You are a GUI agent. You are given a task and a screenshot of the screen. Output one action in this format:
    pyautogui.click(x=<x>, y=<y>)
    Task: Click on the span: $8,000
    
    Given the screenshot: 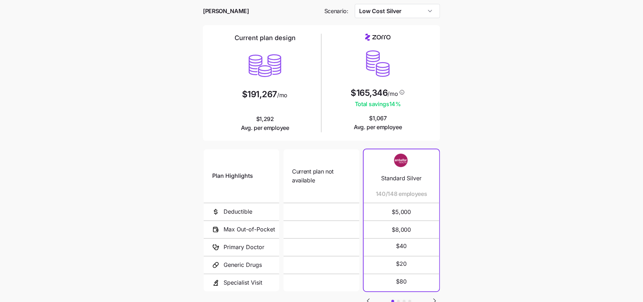 What is the action you would take?
    pyautogui.click(x=401, y=230)
    